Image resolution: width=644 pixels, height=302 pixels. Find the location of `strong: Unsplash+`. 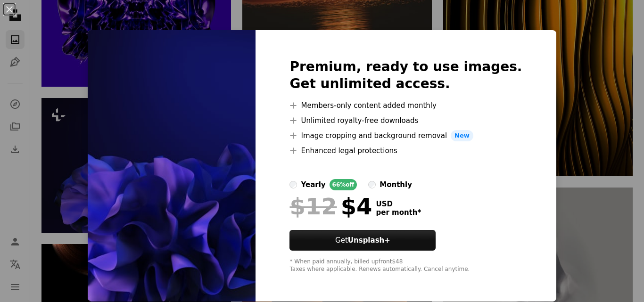

strong: Unsplash+ is located at coordinates (369, 240).